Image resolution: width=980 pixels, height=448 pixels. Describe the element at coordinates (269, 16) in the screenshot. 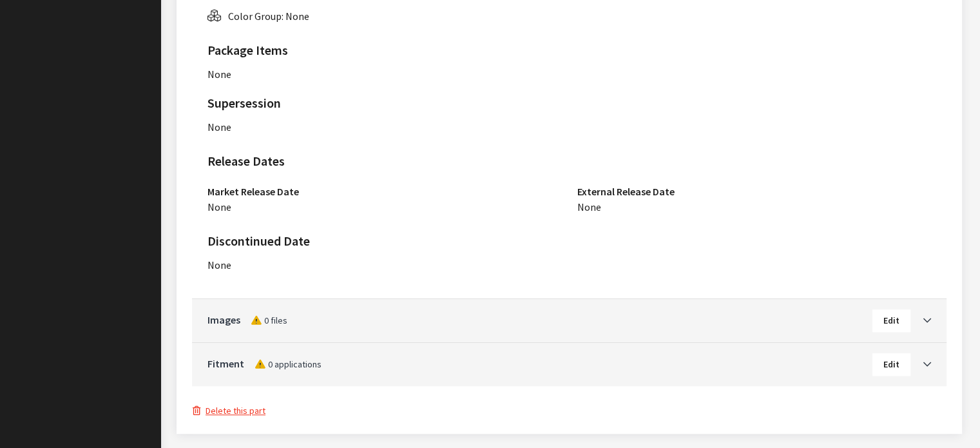

I see `span: Color Group: None` at that location.